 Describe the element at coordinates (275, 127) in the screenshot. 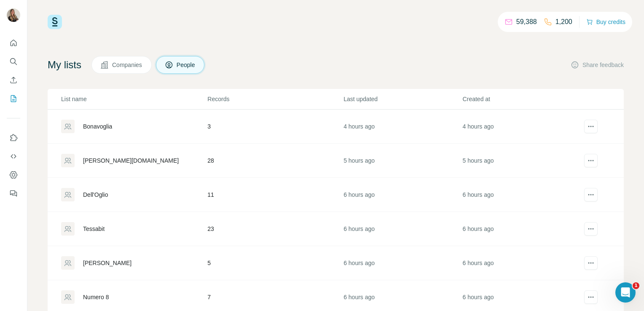

I see `td: 3` at that location.